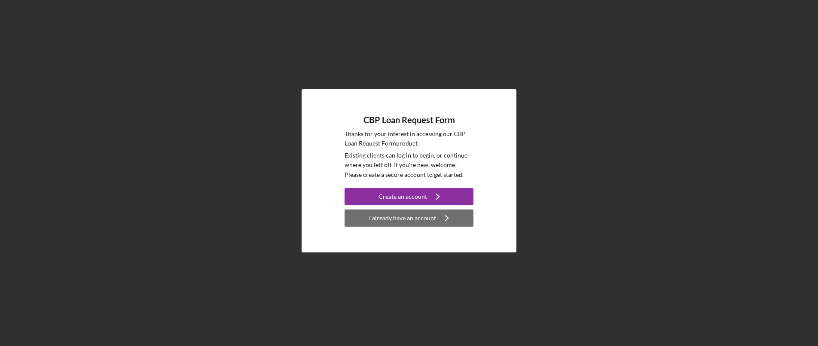 This screenshot has height=346, width=818. I want to click on a: Create an account, so click(409, 198).